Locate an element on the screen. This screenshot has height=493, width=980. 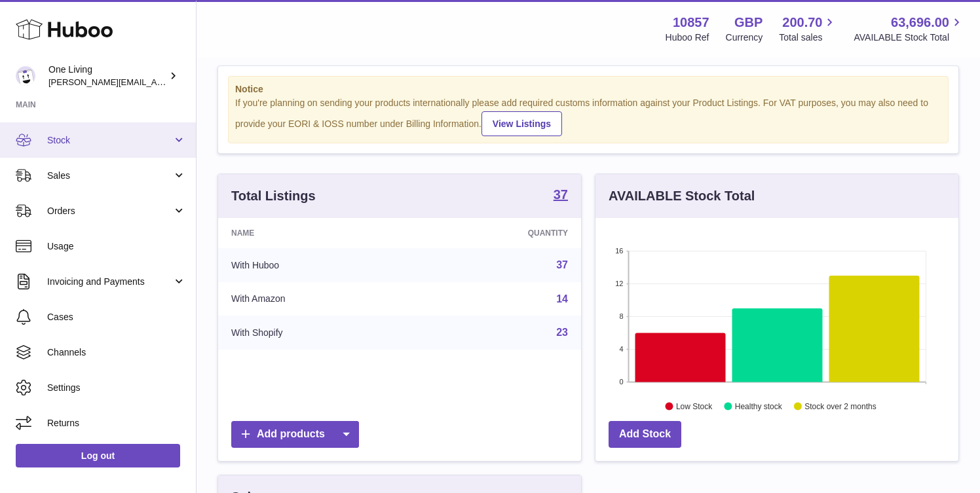
div: Huboo Ref is located at coordinates (687, 38).